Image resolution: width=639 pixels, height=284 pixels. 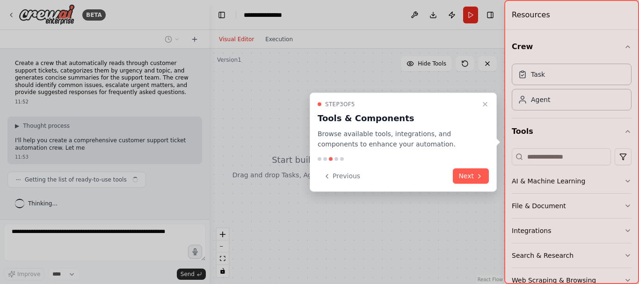 I want to click on span: Step 3 of 5, so click(x=340, y=104).